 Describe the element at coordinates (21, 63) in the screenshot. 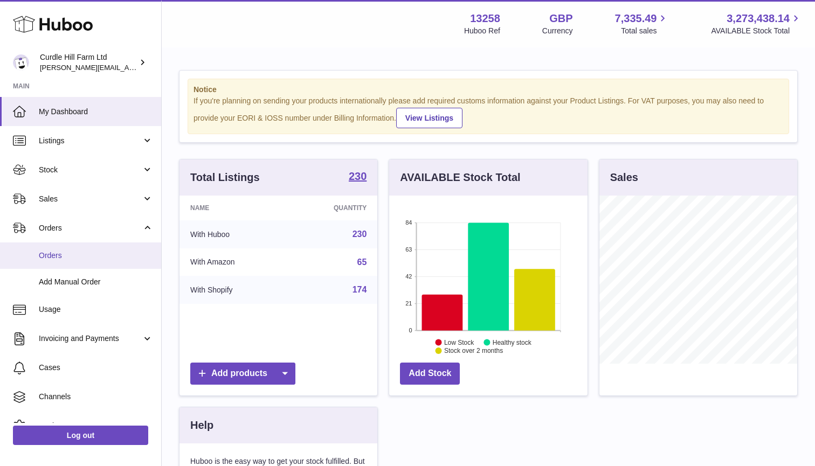

I see `img: miranda@diddlysquatfarmshop.com` at that location.